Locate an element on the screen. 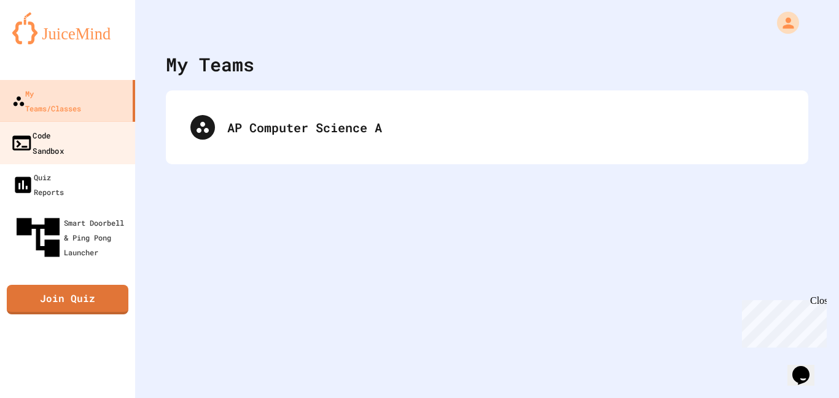 This screenshot has height=398, width=839. img: logo-orange.svg is located at coordinates (68, 28).